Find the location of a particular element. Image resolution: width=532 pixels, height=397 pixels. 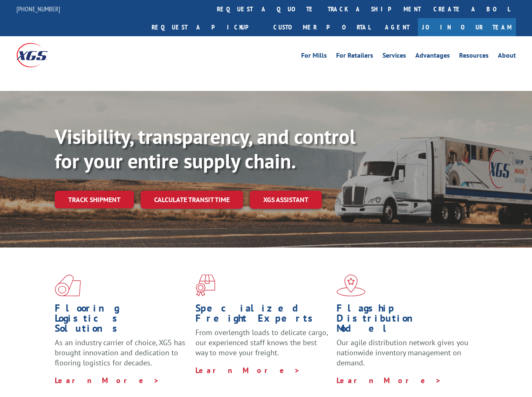

a: Resources is located at coordinates (474, 57).